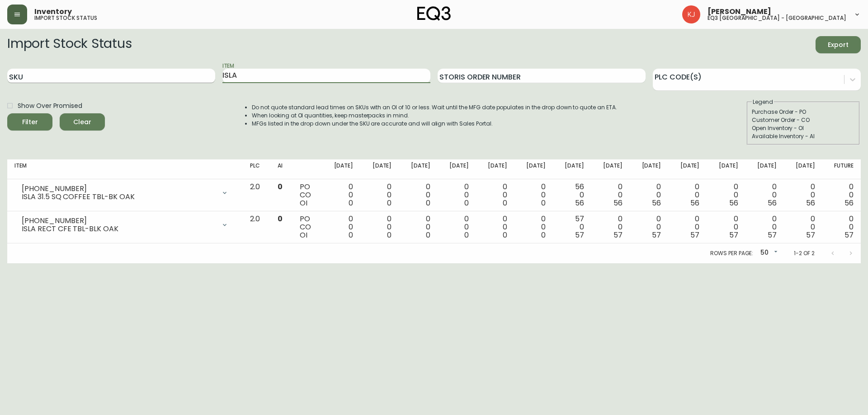 The width and height of the screenshot is (868, 415). I want to click on th: Future, so click(841, 169).